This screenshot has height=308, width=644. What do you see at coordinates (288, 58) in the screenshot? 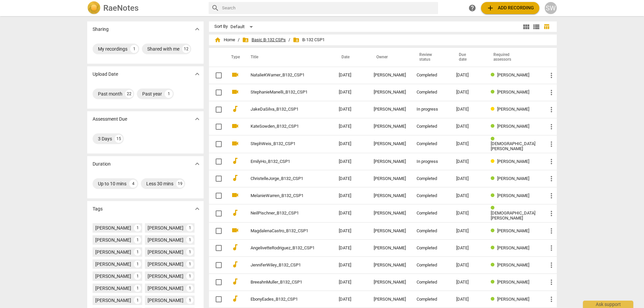
I see `th: Title` at bounding box center [288, 58].